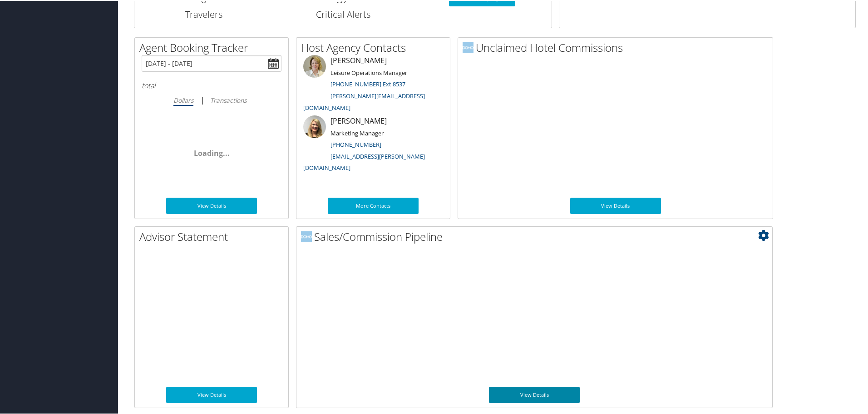  I want to click on h2: Advisor Statement, so click(213, 236).